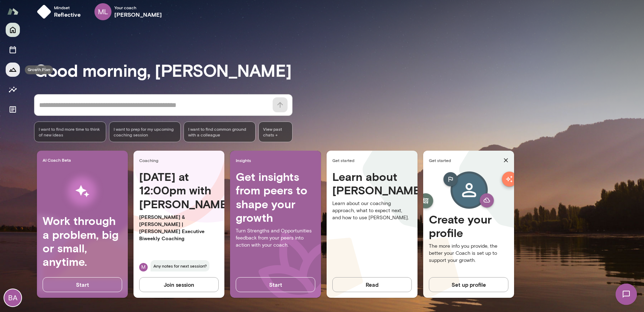 Image resolution: width=644 pixels, height=312 pixels. I want to click on img: Create profile, so click(469, 191).